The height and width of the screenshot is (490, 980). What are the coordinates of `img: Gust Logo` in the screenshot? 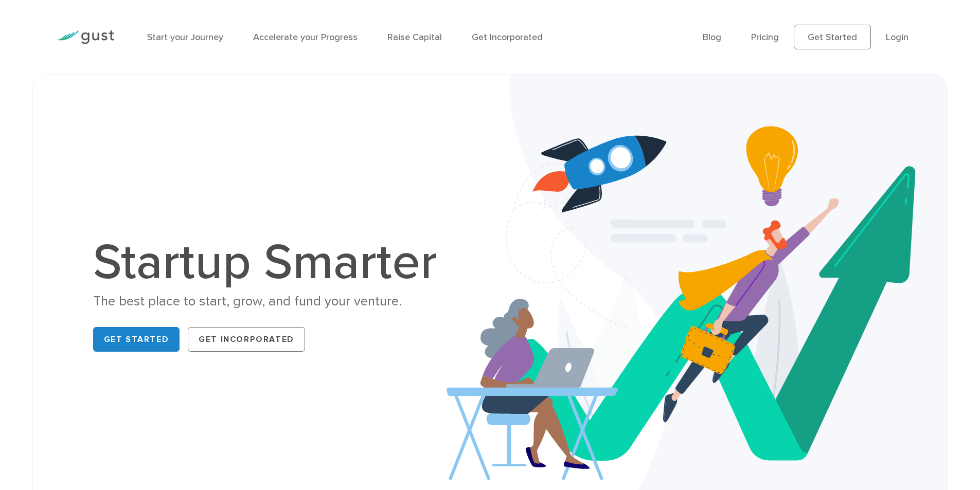 It's located at (86, 37).